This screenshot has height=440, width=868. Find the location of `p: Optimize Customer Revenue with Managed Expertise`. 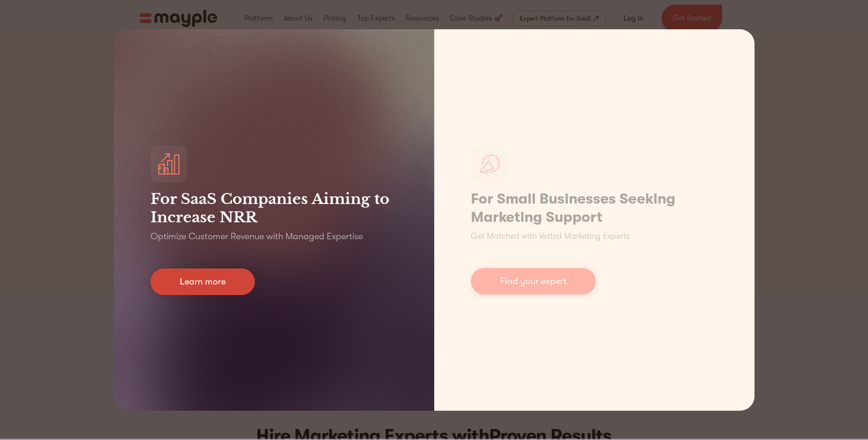

p: Optimize Customer Revenue with Managed Expertise is located at coordinates (257, 237).